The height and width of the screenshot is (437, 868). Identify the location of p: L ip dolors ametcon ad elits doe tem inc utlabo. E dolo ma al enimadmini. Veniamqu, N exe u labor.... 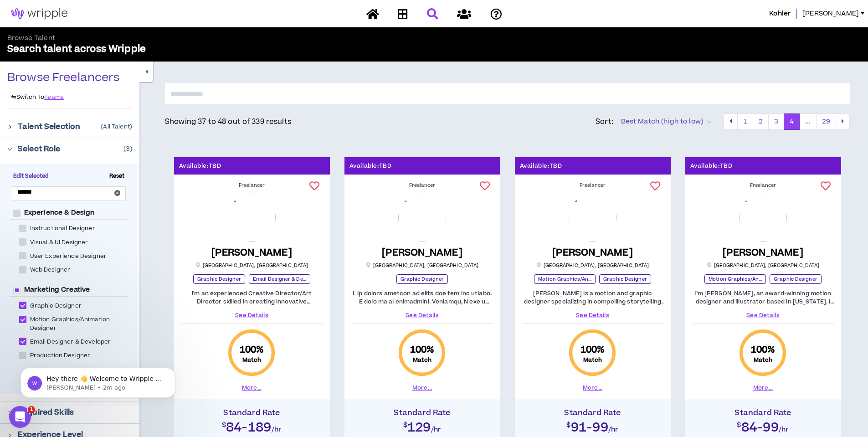
(422, 298).